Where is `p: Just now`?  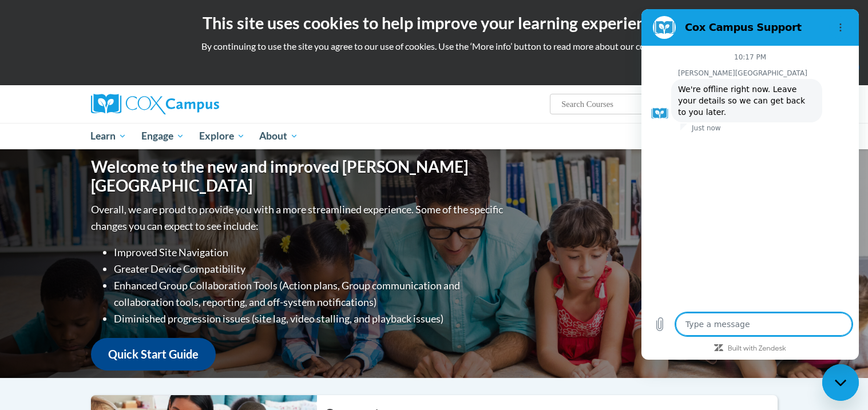 p: Just now is located at coordinates (65, 119).